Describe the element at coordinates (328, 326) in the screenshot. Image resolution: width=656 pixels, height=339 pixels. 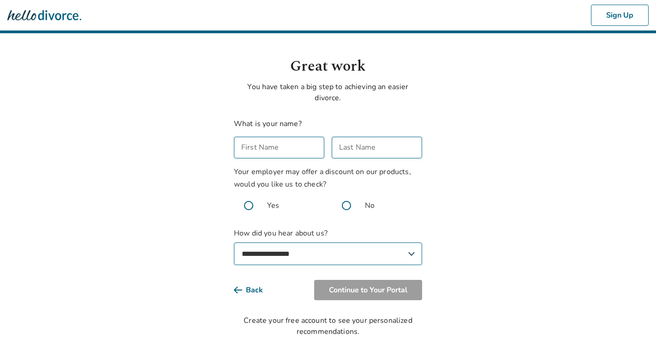
I see `div: Create your free account to see your personalized recommendations.` at that location.